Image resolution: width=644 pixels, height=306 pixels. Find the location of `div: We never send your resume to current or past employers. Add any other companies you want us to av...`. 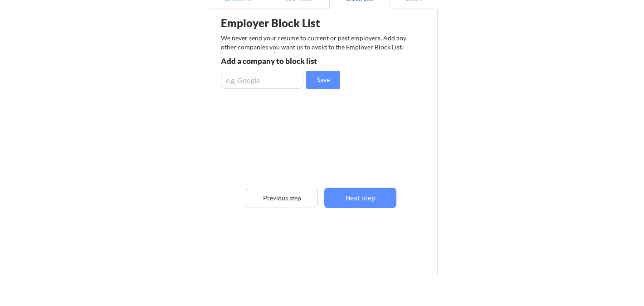

div: We never send your resume to current or past employers. Add any other companies you want us to av... is located at coordinates (316, 42).